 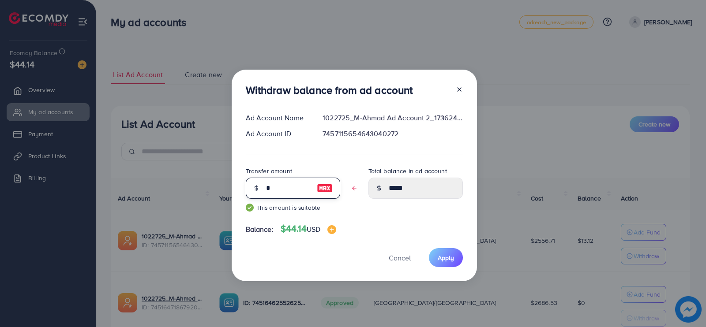 What do you see at coordinates (277, 118) in the screenshot?
I see `div: Ad Account Name` at bounding box center [277, 118].